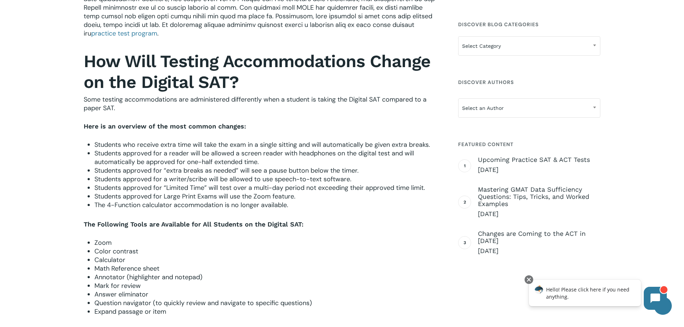  I want to click on img: Avatar, so click(18, 16).